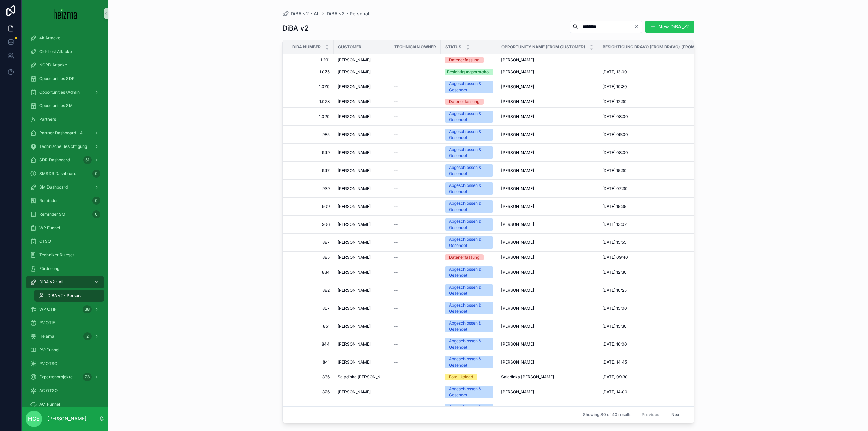 This screenshot has height=431, width=868. I want to click on a: 867, so click(310, 308).